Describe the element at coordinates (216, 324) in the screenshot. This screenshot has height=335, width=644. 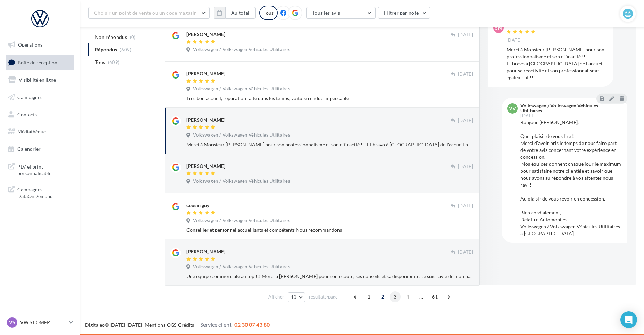
I see `span: Service client` at that location.